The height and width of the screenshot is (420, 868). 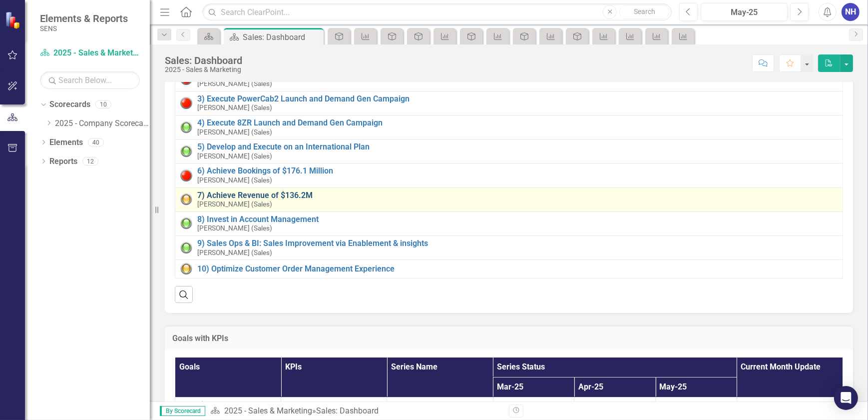 What do you see at coordinates (13, 20) in the screenshot?
I see `img: ClearPoint Strategy` at bounding box center [13, 20].